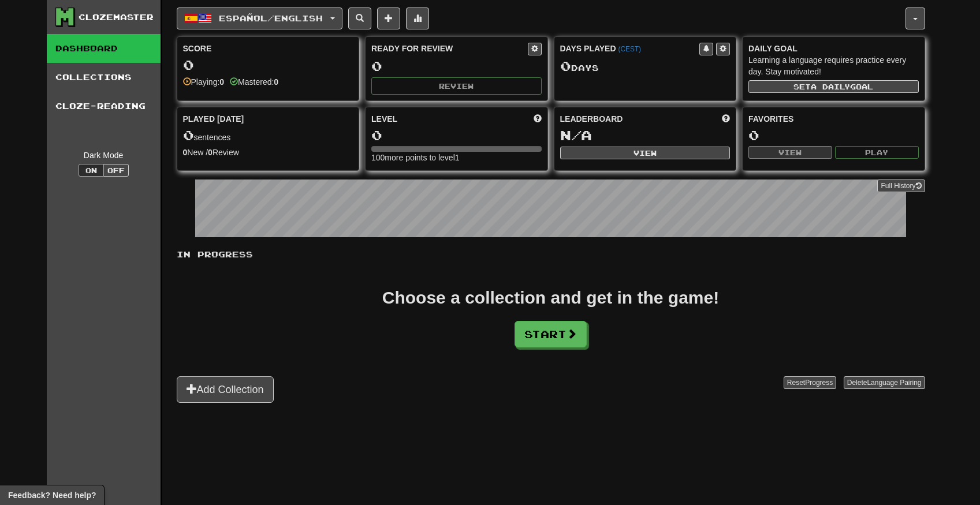 The image size is (980, 505). What do you see at coordinates (901, 186) in the screenshot?
I see `a: Full History` at bounding box center [901, 186].